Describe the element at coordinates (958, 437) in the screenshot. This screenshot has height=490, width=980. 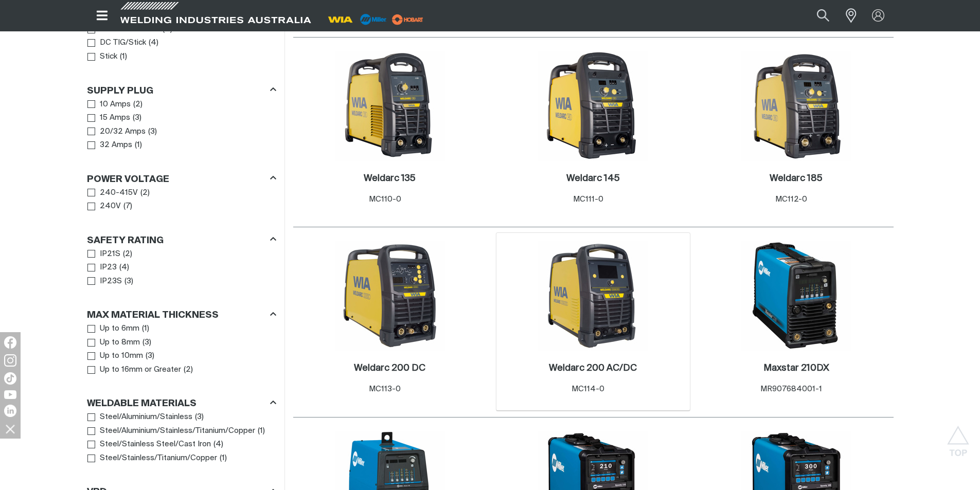
I see `button: Scroll to top` at that location.